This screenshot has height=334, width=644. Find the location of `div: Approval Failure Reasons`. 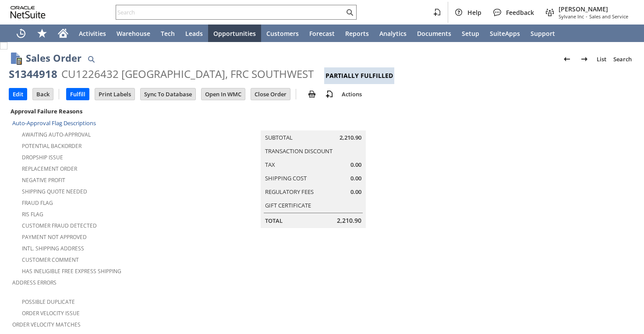

div: Approval Failure Reasons is located at coordinates (112, 112).